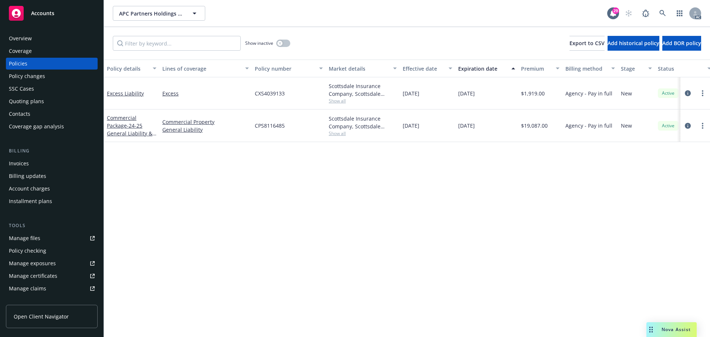  I want to click on div: Market details, so click(359, 68).